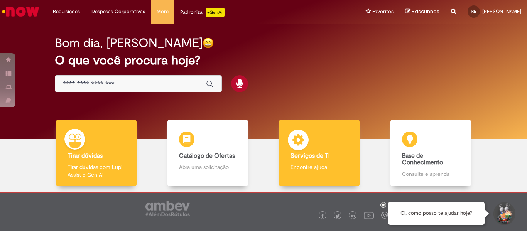 The width and height of the screenshot is (527, 231). Describe the element at coordinates (168, 208) in the screenshot. I see `img: logo_footer_ambev_rotulo_gray.png` at that location.